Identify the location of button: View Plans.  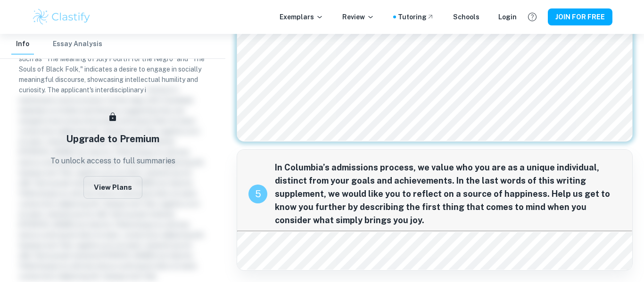
(113, 187).